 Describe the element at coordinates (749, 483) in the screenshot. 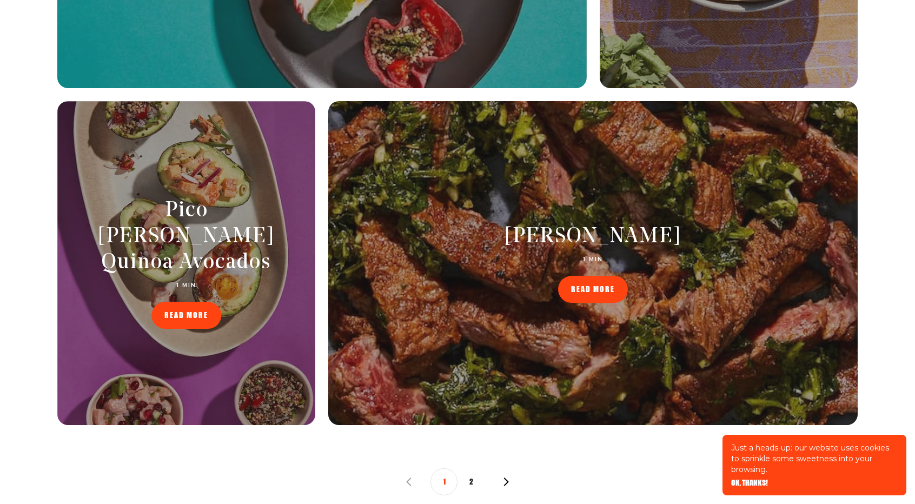

I see `button: OK, THANKS!` at that location.